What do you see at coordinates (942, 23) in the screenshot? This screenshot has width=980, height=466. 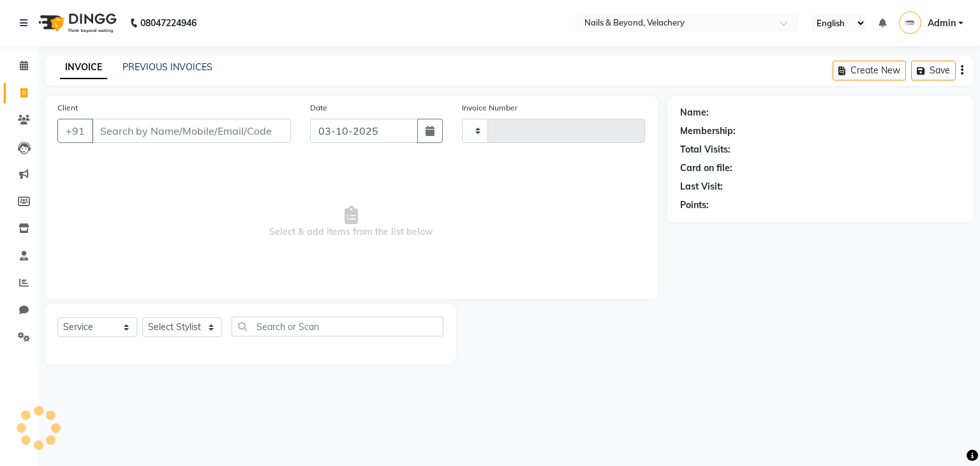 I see `span: Admin` at bounding box center [942, 23].